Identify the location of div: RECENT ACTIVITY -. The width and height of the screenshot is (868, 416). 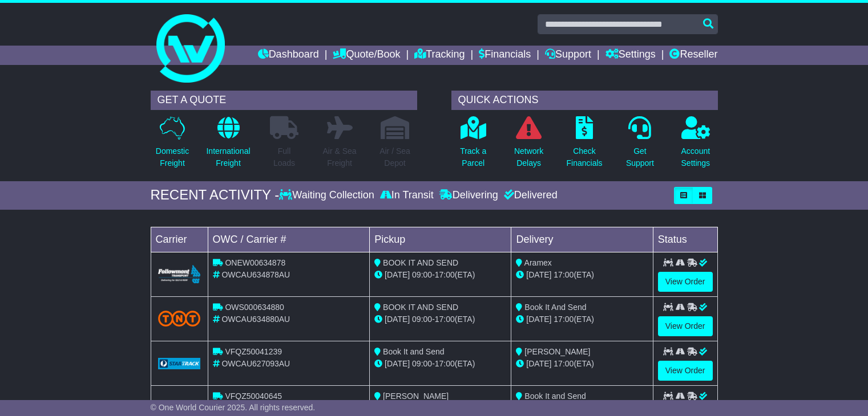
(215, 195).